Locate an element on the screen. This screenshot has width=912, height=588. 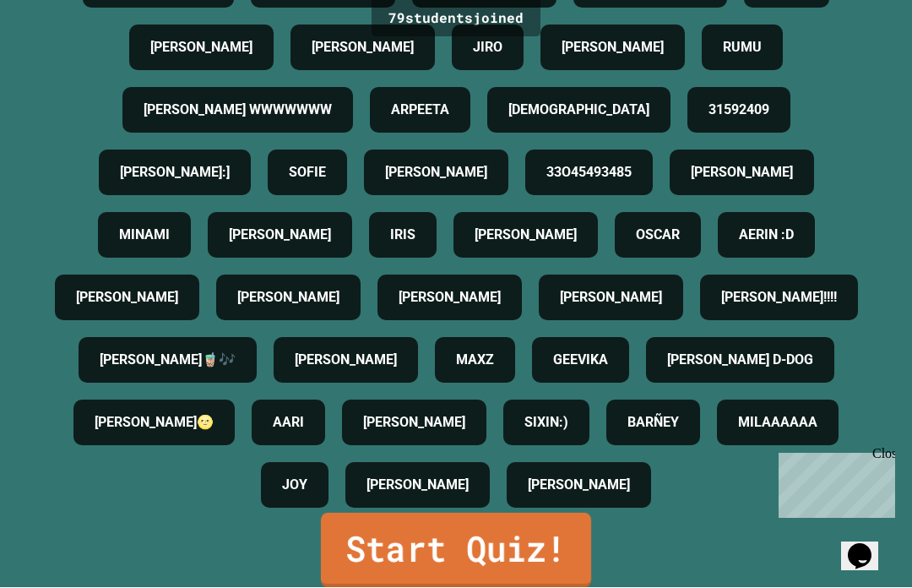
h4: MINAMI is located at coordinates (145, 236).